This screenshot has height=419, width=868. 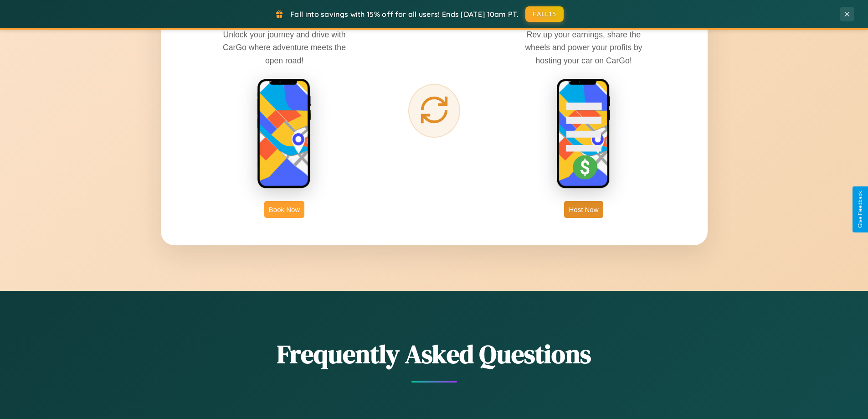 What do you see at coordinates (285, 209) in the screenshot?
I see `button: Book Now` at bounding box center [285, 209].